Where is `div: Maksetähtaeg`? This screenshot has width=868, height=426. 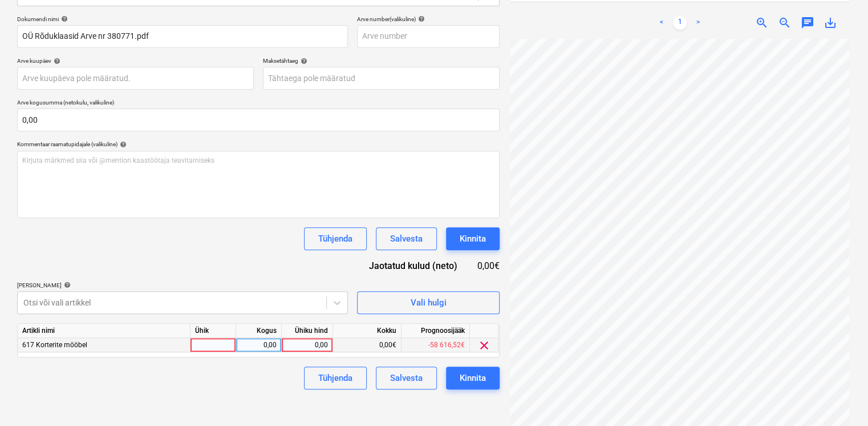
div: Maksetähtaeg is located at coordinates (381, 60).